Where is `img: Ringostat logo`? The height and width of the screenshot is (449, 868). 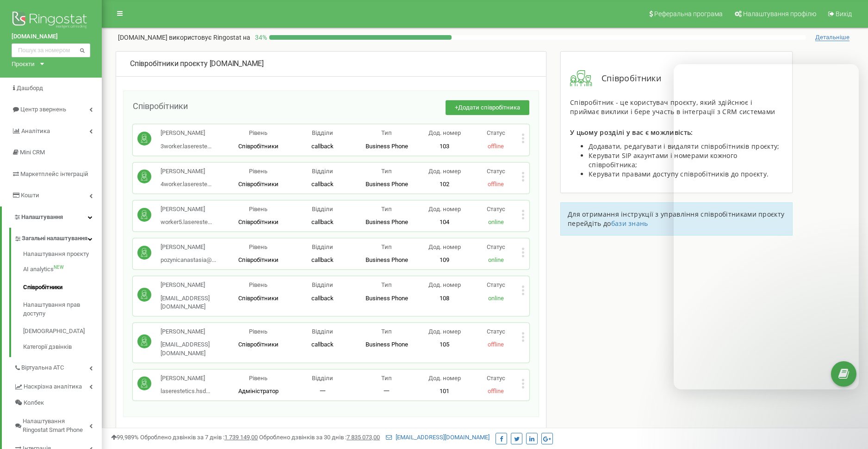
img: Ringostat logo is located at coordinates (51, 21).